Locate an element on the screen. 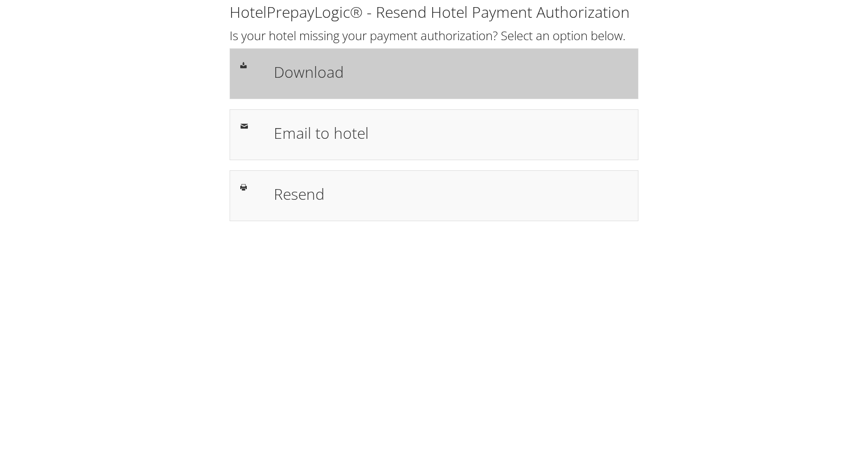 This screenshot has height=455, width=868. a: Download is located at coordinates (434, 74).